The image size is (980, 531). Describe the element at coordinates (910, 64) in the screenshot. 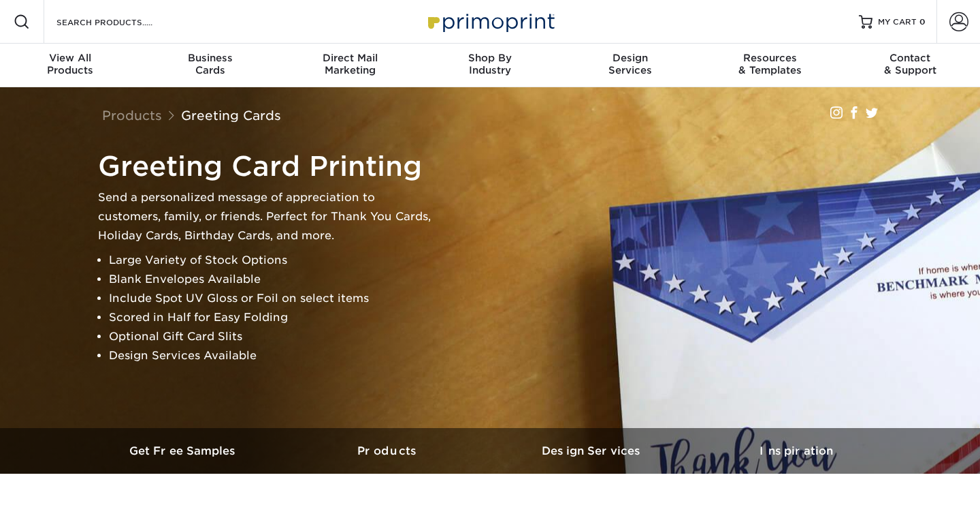

I see `div: & Support` at that location.